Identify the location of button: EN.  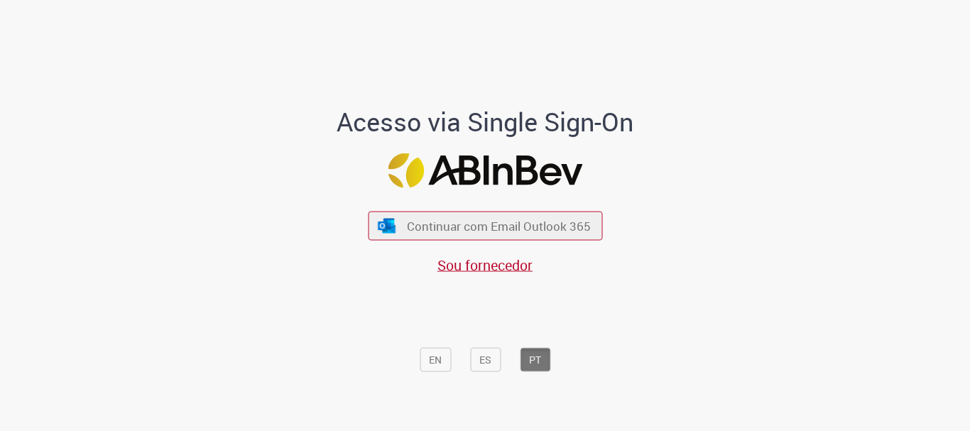
(435, 360).